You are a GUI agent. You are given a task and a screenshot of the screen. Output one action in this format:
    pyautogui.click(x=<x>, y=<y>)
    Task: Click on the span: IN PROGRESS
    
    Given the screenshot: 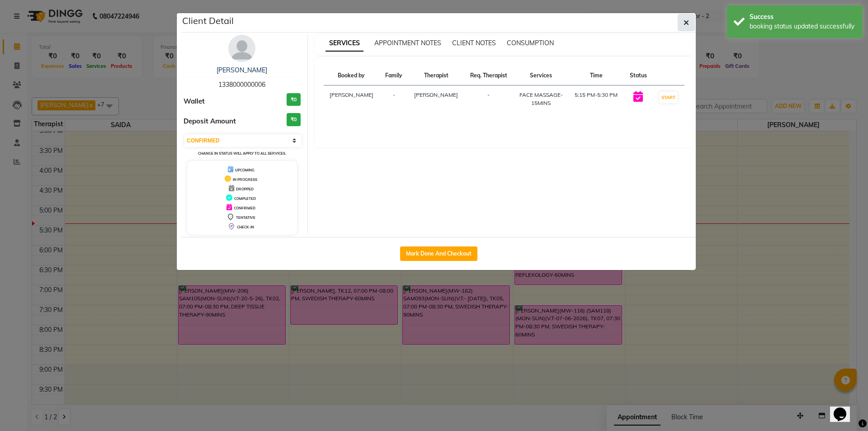 What is the action you would take?
    pyautogui.click(x=245, y=179)
    